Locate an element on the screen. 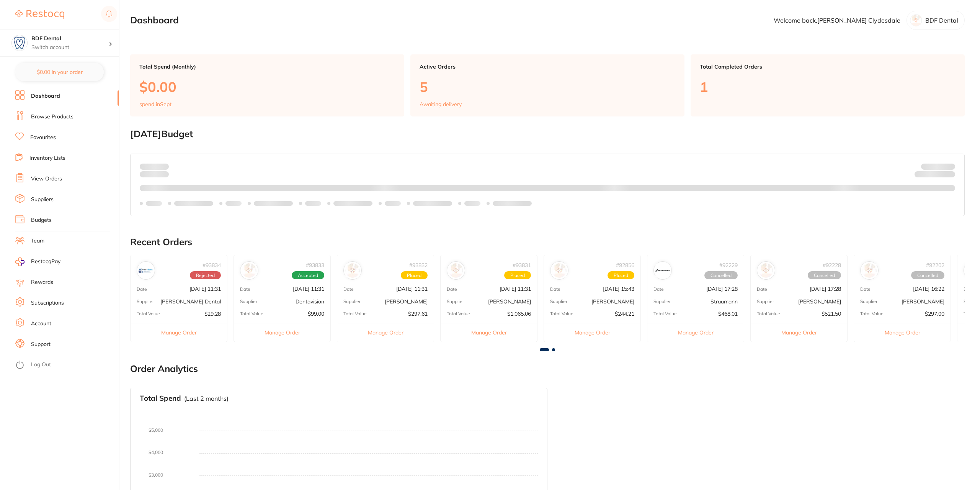 The width and height of the screenshot is (980, 490). p: $521.50 is located at coordinates (831, 314).